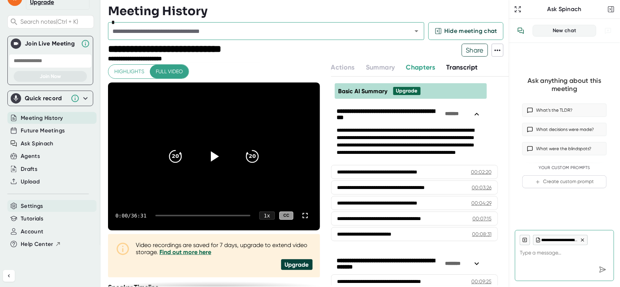 This screenshot has width=620, height=287. I want to click on button: What were the blindspots?, so click(564, 149).